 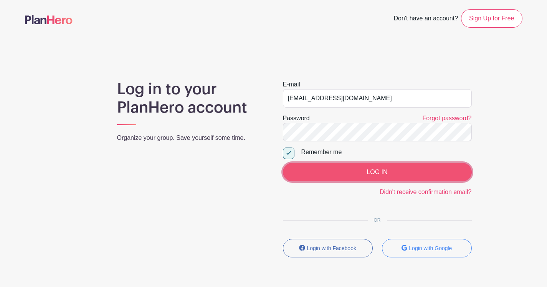 What do you see at coordinates (49, 20) in the screenshot?
I see `img: logo-507f7623f17ff9eddc593b1ce0a138ce2505c220e1c5a4e2b4648c50719b7d32.svg` at bounding box center [49, 20].